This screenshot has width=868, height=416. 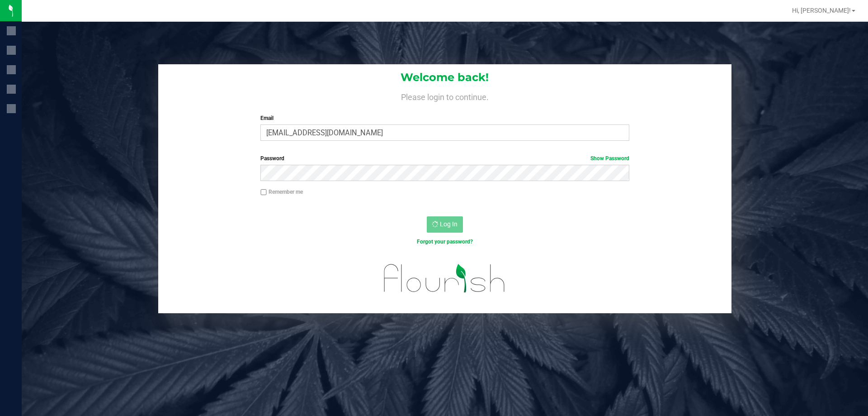 What do you see at coordinates (445, 242) in the screenshot?
I see `a: Forgot your password?` at bounding box center [445, 242].